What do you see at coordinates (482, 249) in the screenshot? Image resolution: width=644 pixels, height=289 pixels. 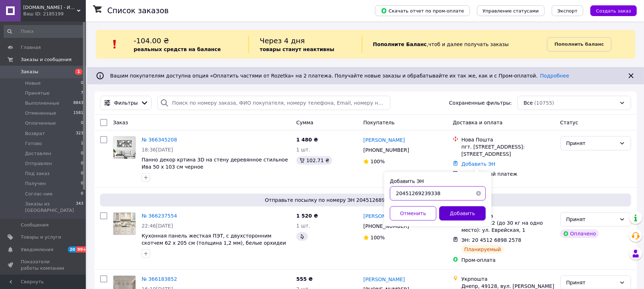 I see `div: Планируемый` at bounding box center [482, 249].